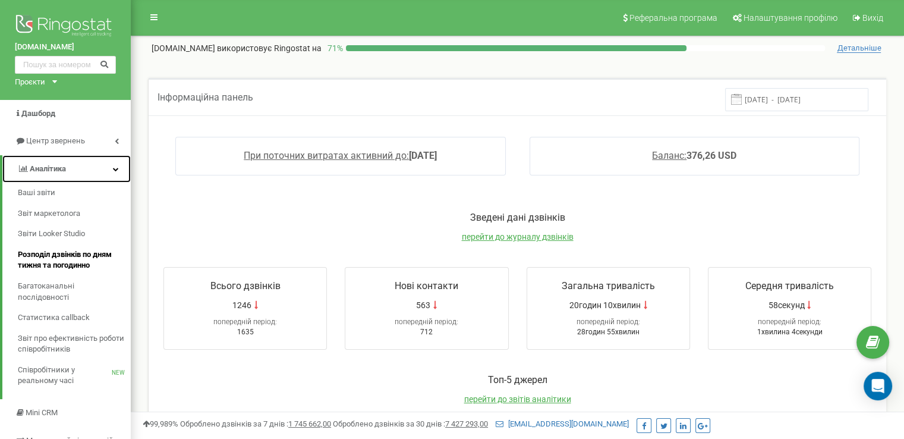 This screenshot has width=904, height=439. Describe the element at coordinates (786, 305) in the screenshot. I see `span: 58секунд` at that location.